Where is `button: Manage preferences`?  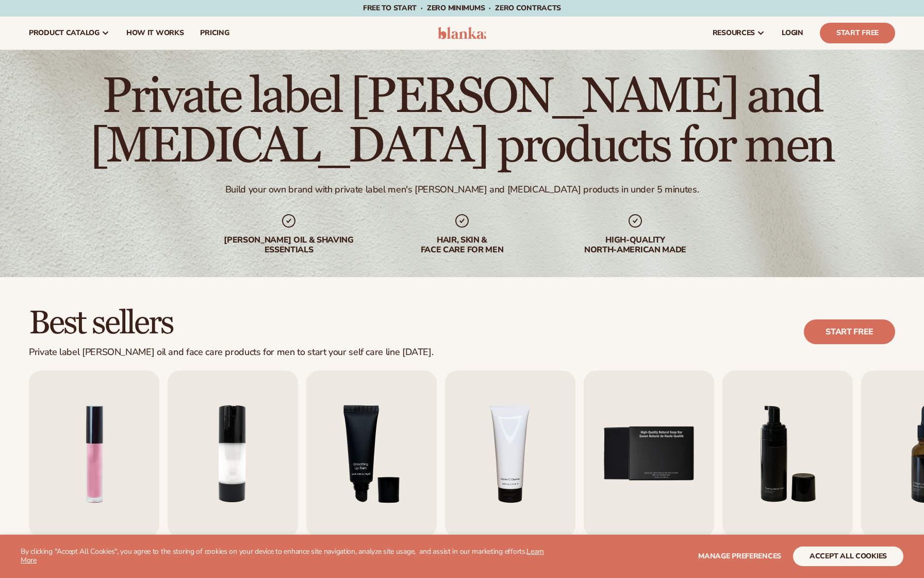
button: Manage preferences is located at coordinates (740, 556).